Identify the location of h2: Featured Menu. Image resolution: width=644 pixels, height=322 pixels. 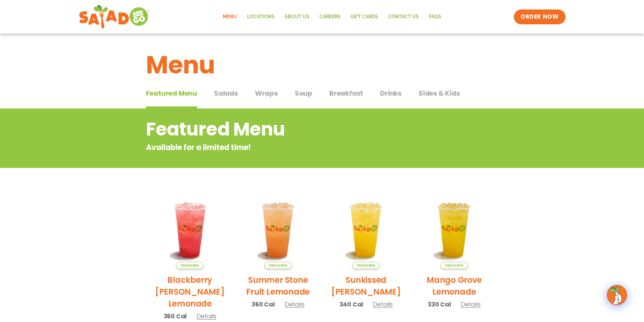
(294, 129).